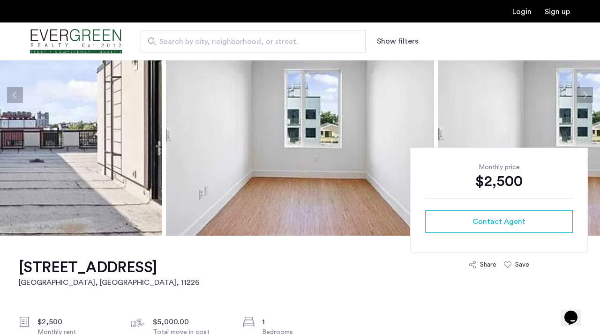  I want to click on span: Search by city, neighborhood, or street., so click(249, 42).